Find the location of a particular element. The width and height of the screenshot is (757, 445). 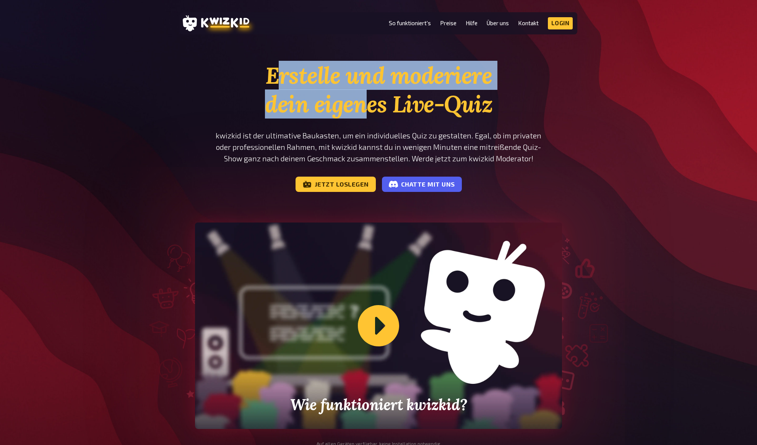

a: Über uns is located at coordinates (498, 23).